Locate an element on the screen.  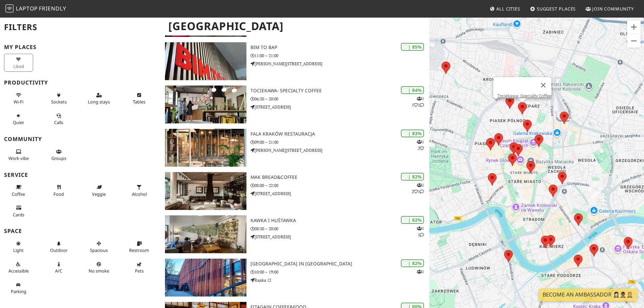
button: Cards is located at coordinates (19, 211).